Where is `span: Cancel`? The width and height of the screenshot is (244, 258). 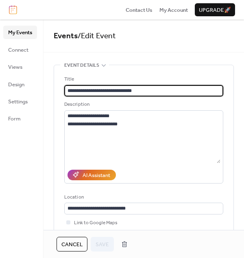 span: Cancel is located at coordinates (72, 244).